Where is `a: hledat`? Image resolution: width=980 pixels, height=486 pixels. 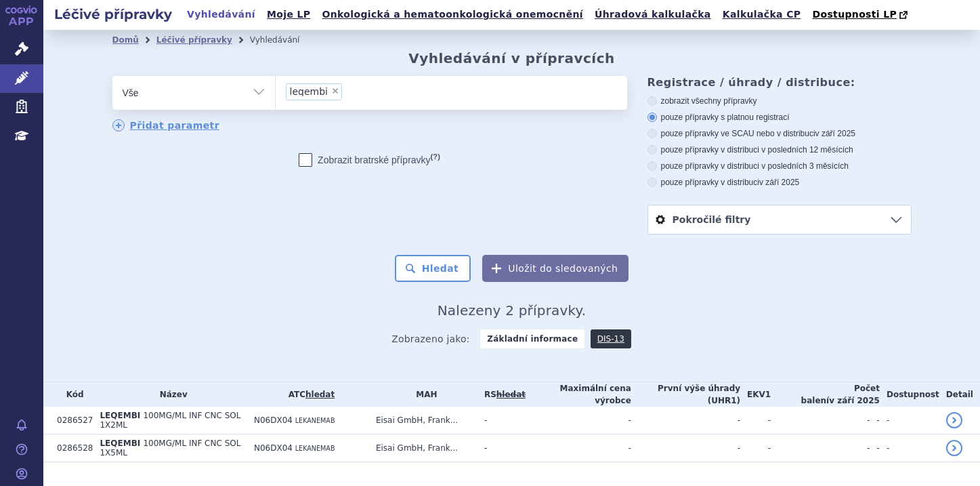
a: hledat is located at coordinates (319, 394).